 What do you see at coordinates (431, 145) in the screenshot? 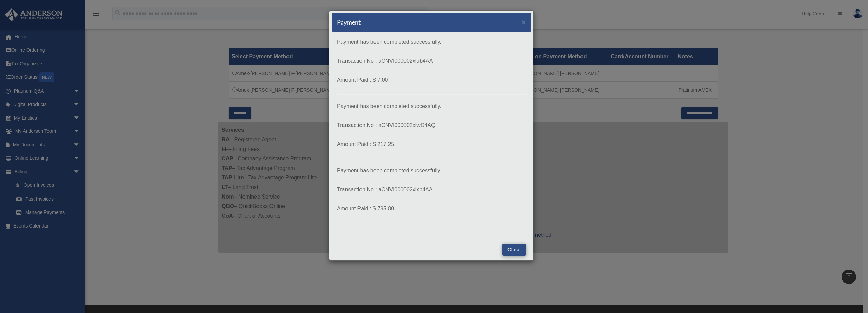
I see `p: Amount Paid : $ 217.25` at bounding box center [431, 145].